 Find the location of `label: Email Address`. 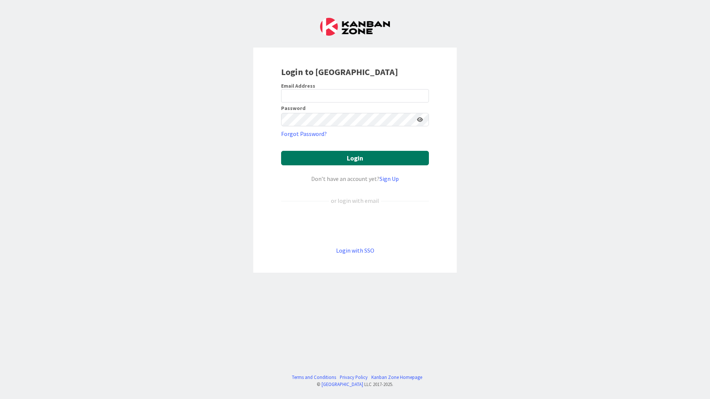

label: Email Address is located at coordinates (298, 86).